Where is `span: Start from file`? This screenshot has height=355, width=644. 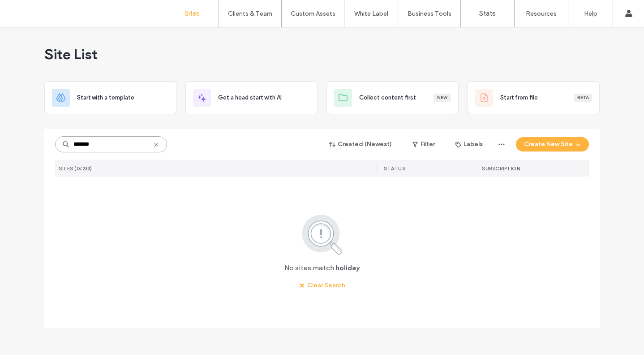 span: Start from file is located at coordinates (519, 98).